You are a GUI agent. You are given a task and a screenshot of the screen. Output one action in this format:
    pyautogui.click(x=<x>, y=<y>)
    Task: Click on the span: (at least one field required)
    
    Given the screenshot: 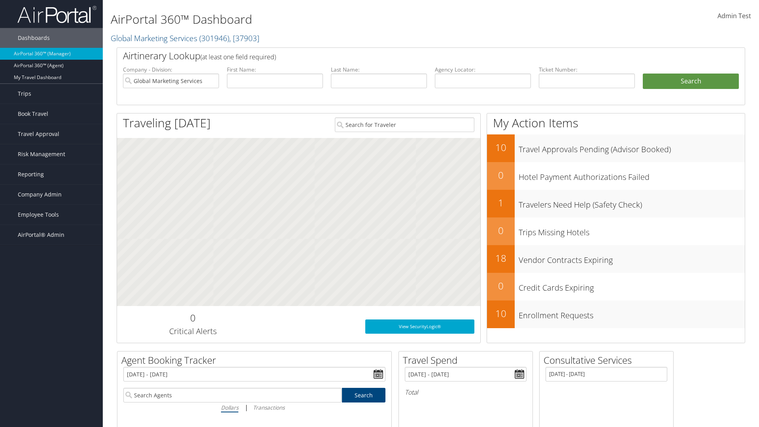 What is the action you would take?
    pyautogui.click(x=238, y=57)
    